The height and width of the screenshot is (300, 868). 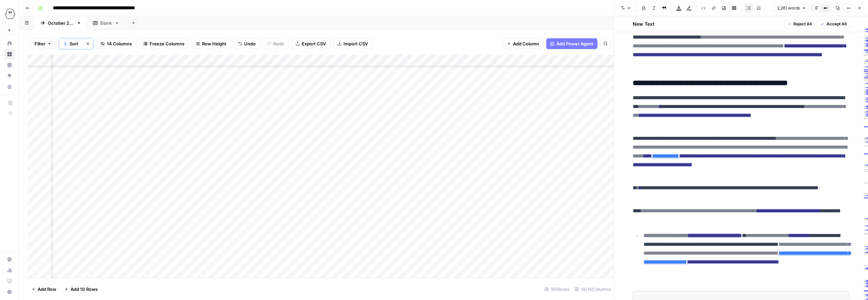 I want to click on button: 1Sort, so click(x=70, y=44).